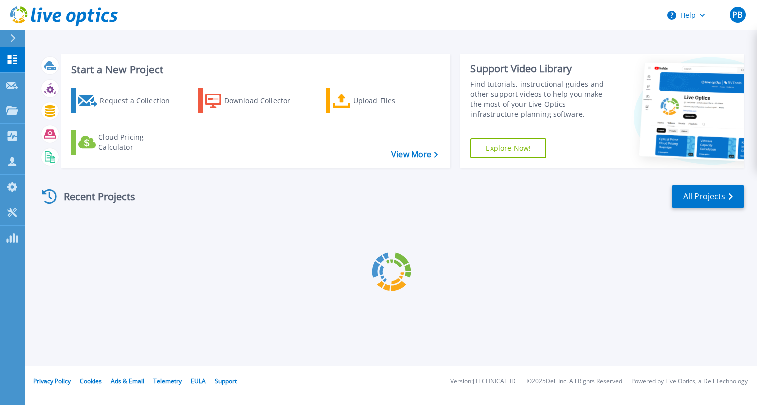 This screenshot has height=405, width=757. Describe the element at coordinates (226, 381) in the screenshot. I see `a: Support` at that location.